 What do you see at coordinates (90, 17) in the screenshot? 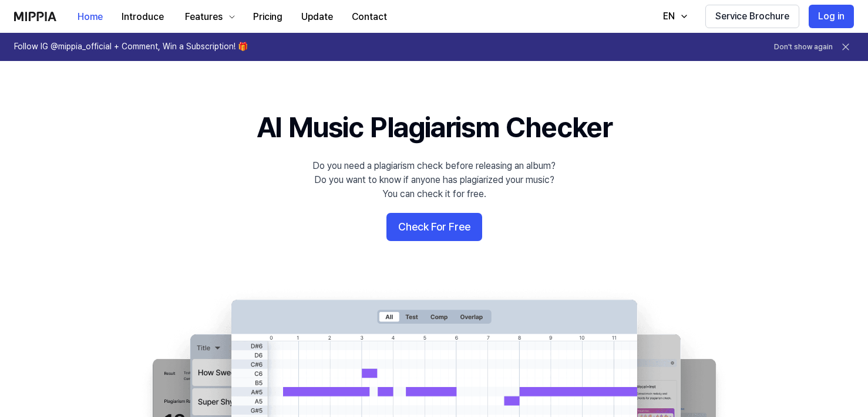
I see `button: Home` at bounding box center [90, 17].